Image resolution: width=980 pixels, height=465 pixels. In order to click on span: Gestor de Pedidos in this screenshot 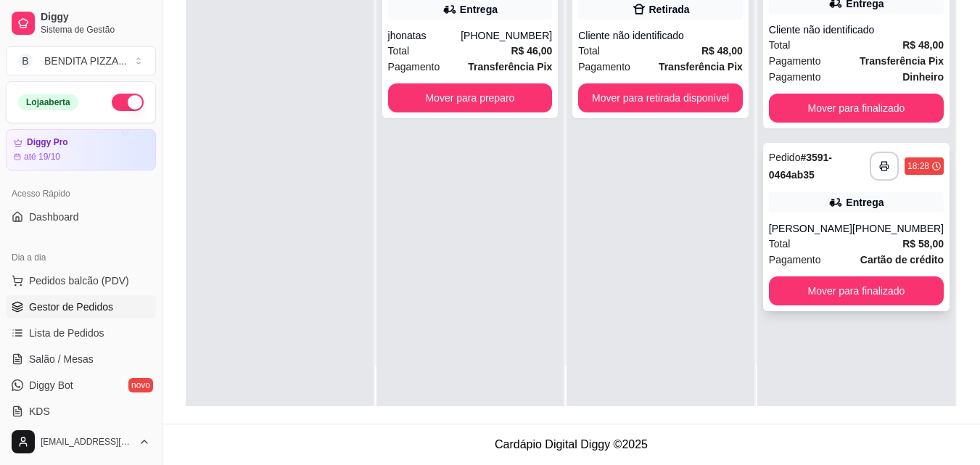, I will do `click(71, 307)`.